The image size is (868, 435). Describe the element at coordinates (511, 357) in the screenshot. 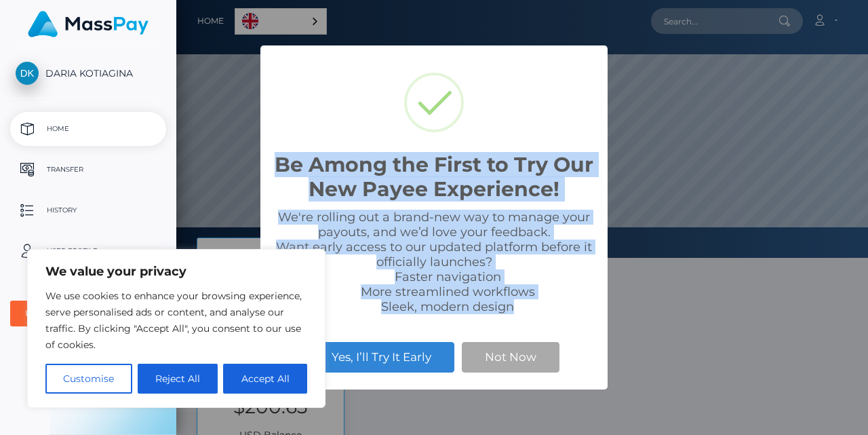

I see `button: Not Now` at that location.